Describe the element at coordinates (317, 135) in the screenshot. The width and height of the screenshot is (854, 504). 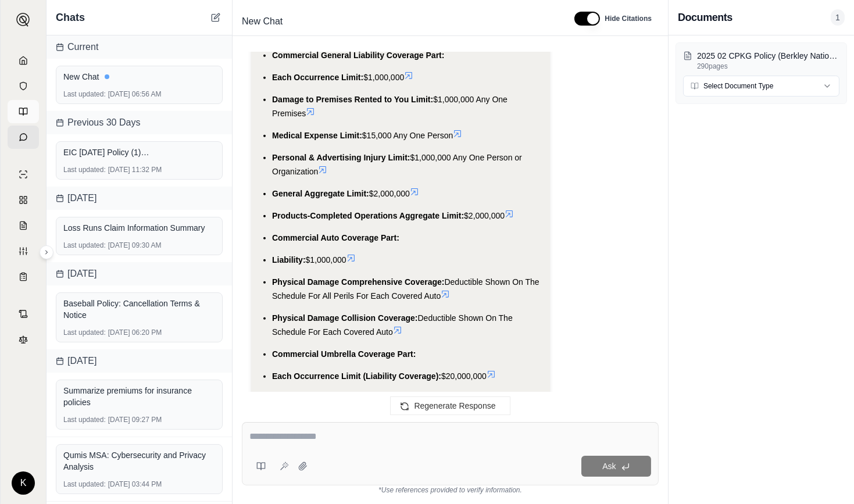
I see `span: Medical Expense Limit:` at that location.